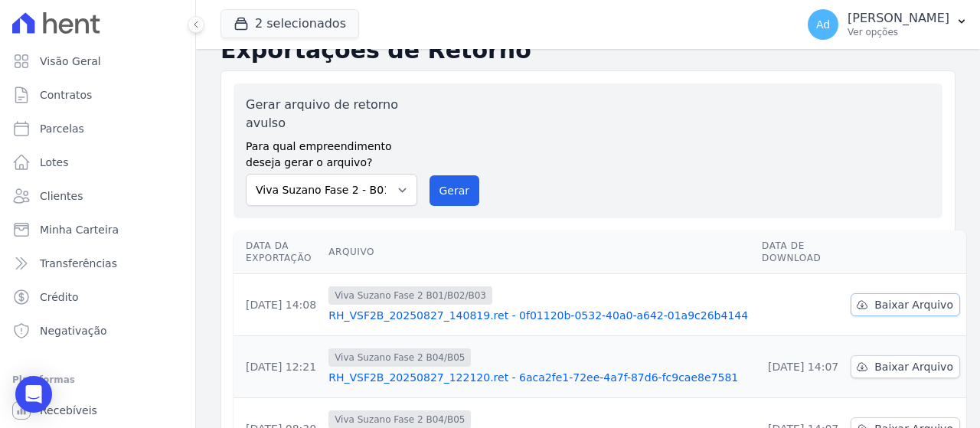 The height and width of the screenshot is (428, 980). What do you see at coordinates (34, 394) in the screenshot?
I see `div: Open Intercom Messenger` at bounding box center [34, 394].